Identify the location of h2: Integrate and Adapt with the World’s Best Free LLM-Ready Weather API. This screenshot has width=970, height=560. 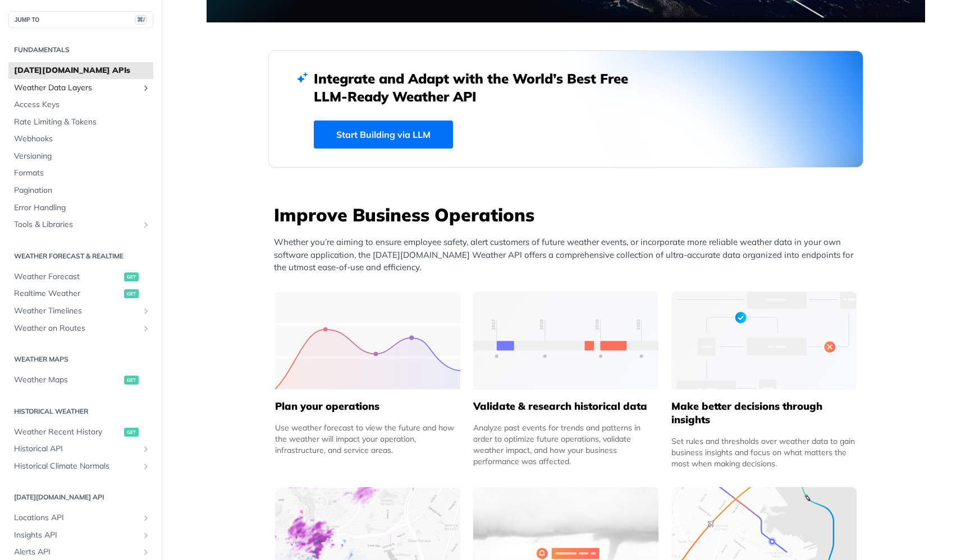
(479, 87).